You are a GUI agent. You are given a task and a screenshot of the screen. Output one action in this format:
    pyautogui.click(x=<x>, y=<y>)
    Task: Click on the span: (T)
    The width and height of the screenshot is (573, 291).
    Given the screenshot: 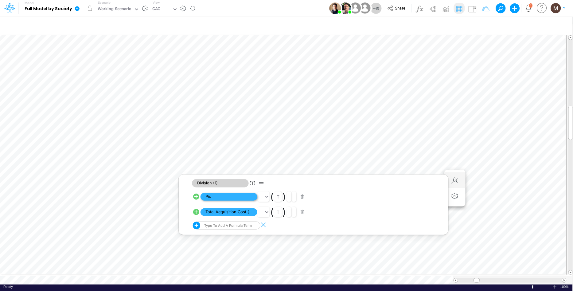 What is the action you would take?
    pyautogui.click(x=252, y=183)
    